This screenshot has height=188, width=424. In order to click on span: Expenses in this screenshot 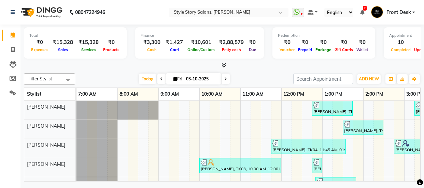, I will do `click(40, 50)`.